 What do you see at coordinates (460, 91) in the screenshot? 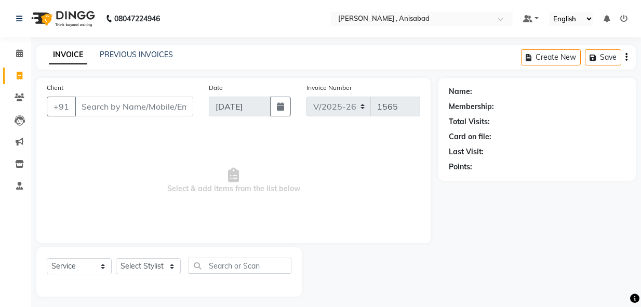
I see `div: Name:` at bounding box center [460, 91].